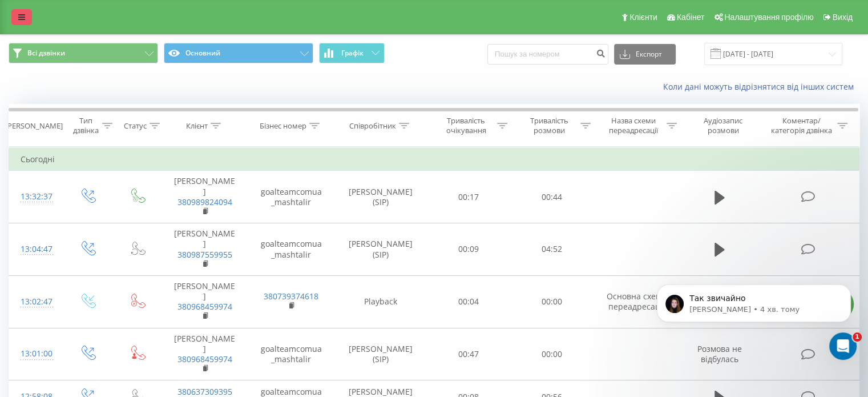 The height and width of the screenshot is (397, 868). Describe the element at coordinates (690, 17) in the screenshot. I see `span: Кабінет` at that location.